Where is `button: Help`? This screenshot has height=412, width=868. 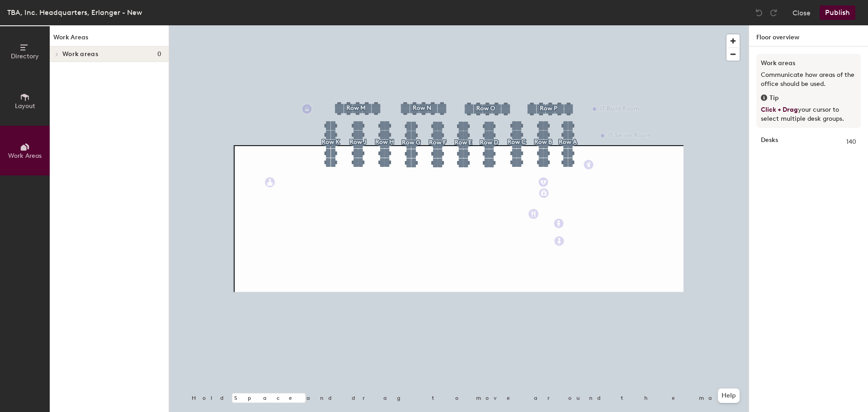 button: Help is located at coordinates (729, 395).